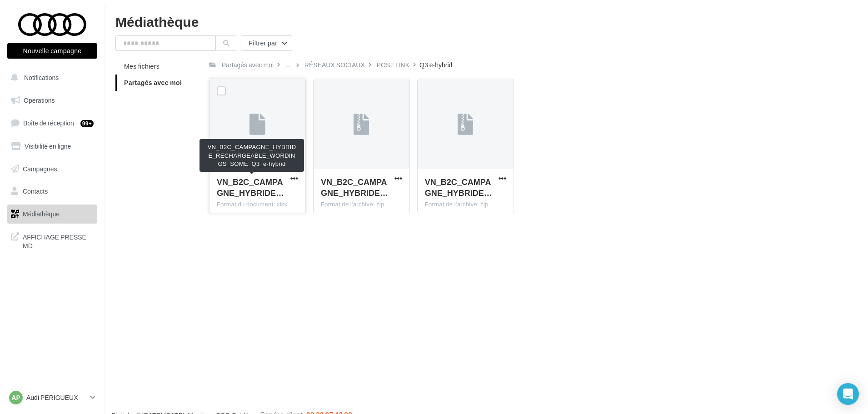 Image resolution: width=868 pixels, height=414 pixels. I want to click on span: VN_B2C_CAMPAGNE_HYBRIDE_RECHARGEABLE_Q3_e-hybrid_PL_1080x1920, so click(458, 187).